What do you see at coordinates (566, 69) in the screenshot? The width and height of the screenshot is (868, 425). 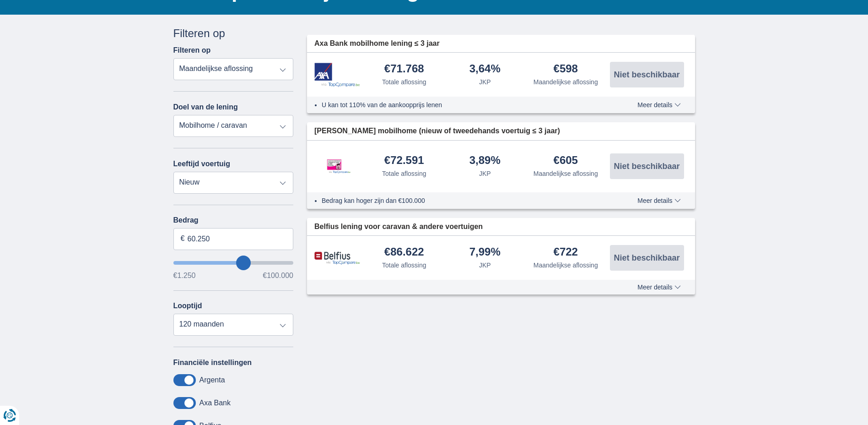 I see `div: €598` at bounding box center [566, 69].